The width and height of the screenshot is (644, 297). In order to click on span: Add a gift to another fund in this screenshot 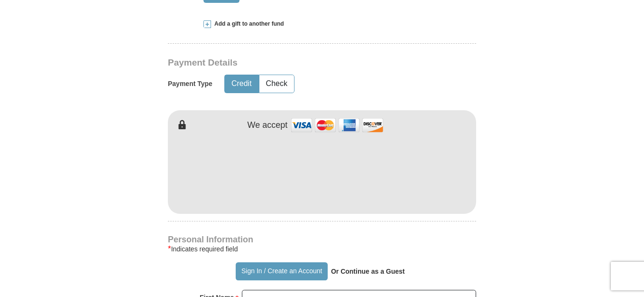, I will do `click(247, 24)`.